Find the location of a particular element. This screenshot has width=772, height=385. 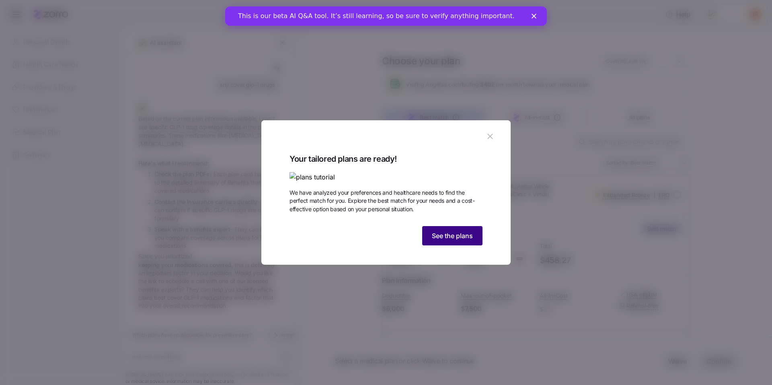

span: We have analyzed your preferences and healthcare needs to find the perfect match for you. Explore... is located at coordinates (386, 201).